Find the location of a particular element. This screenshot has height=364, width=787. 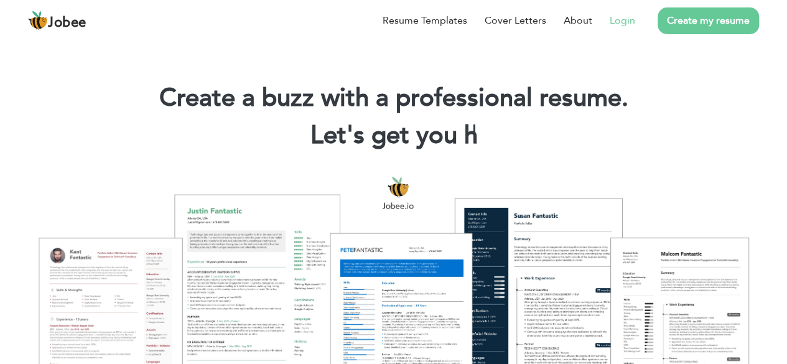

h1: Create a buzz with a professional resume. is located at coordinates (393, 98).